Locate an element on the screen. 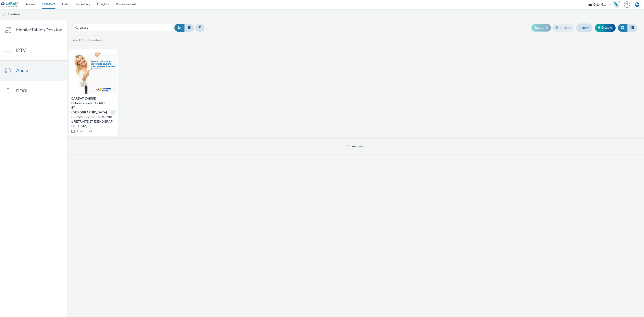 This screenshot has width=644, height=317. a: Import is located at coordinates (584, 28).